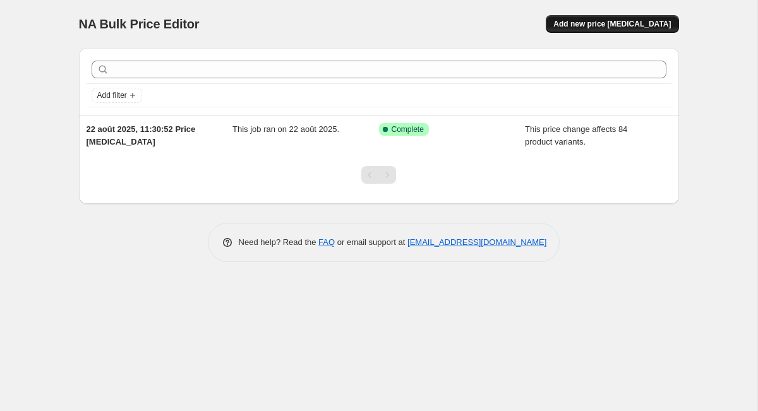 Image resolution: width=758 pixels, height=411 pixels. What do you see at coordinates (285, 129) in the screenshot?
I see `span: This job ran on 22 août 2025.` at bounding box center [285, 129].